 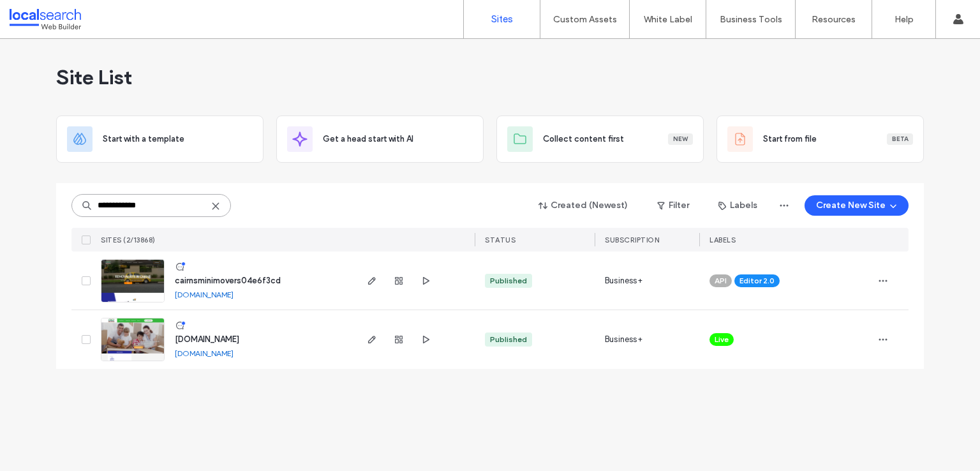 I want to click on label: Sites, so click(x=502, y=19).